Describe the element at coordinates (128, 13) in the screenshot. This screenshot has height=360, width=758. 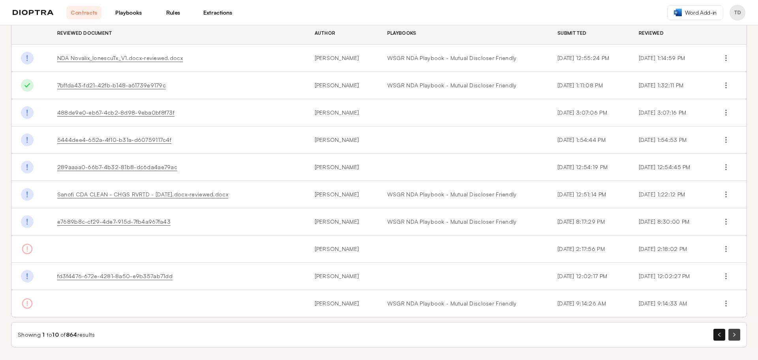
I see `a: Playbooks` at that location.